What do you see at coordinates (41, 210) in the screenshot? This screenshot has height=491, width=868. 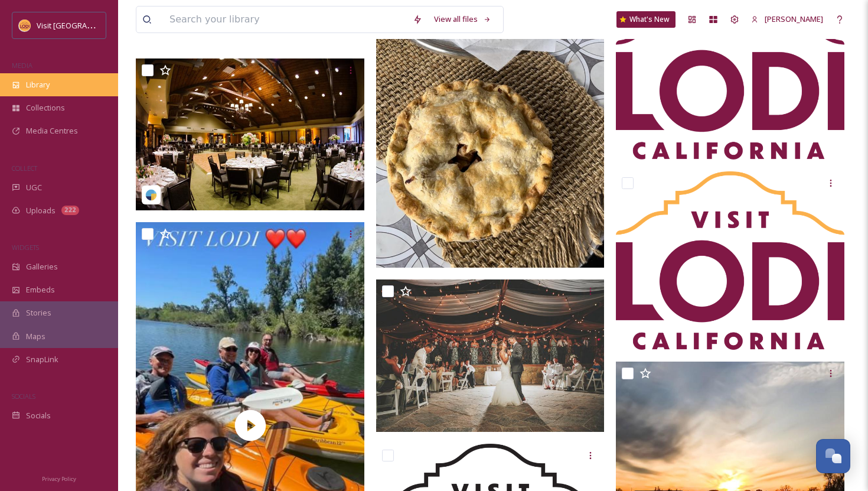 I see `span: Uploads` at bounding box center [41, 210].